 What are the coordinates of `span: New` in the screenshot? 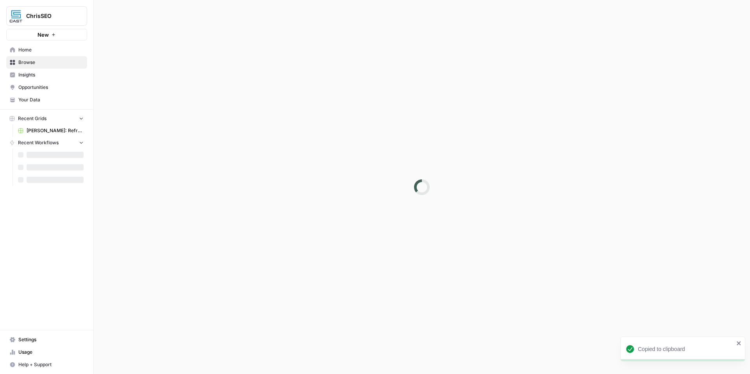 It's located at (43, 35).